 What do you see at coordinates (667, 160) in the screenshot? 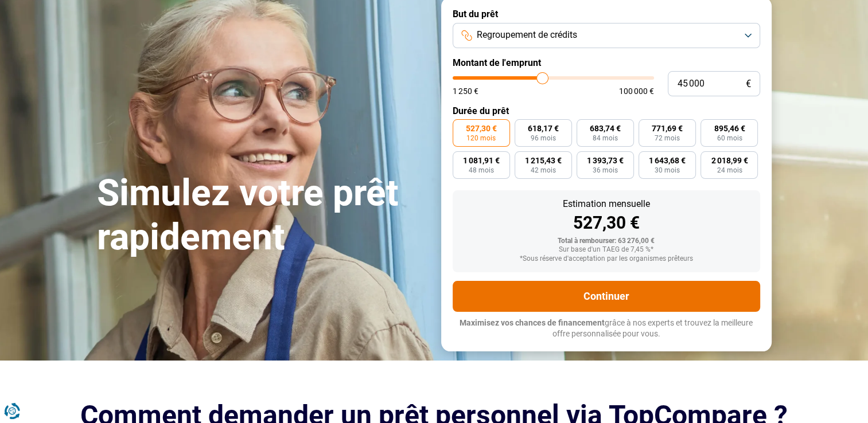
I see `span: 1 643,68 €` at bounding box center [667, 160].